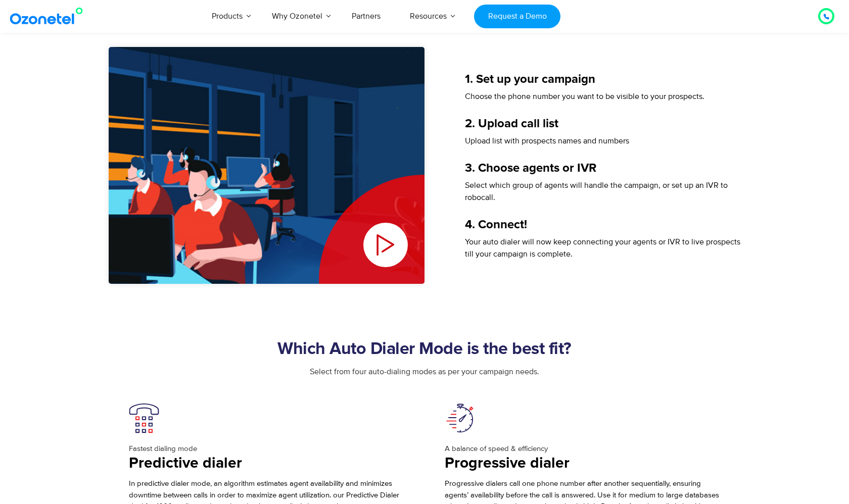 The height and width of the screenshot is (504, 849). Describe the element at coordinates (602, 168) in the screenshot. I see `h5: 3. Choose agents or IVR` at that location.